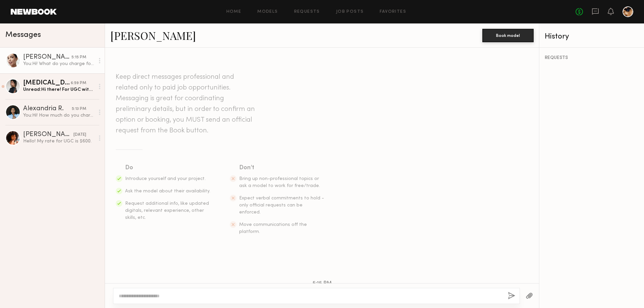 The height and width of the screenshot is (308, 644). Describe the element at coordinates (592, 58) in the screenshot. I see `div: REQUESTS` at that location.